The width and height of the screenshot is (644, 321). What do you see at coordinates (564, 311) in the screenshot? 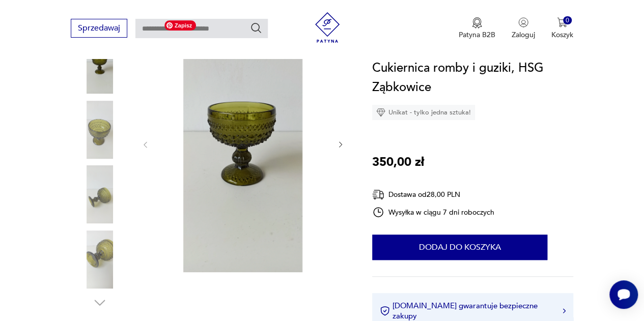
I see `img: Ikona strzałki w prawo` at bounding box center [564, 311].